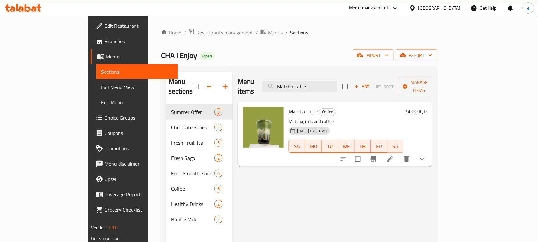 The height and width of the screenshot is (242, 538). I want to click on button: WE, so click(346, 146).